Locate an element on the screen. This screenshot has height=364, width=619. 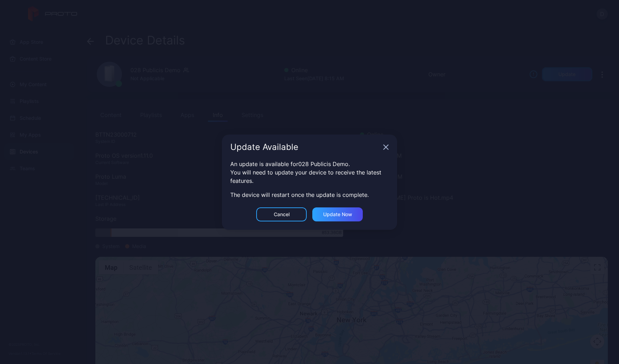
div: Cancel is located at coordinates (281, 214).